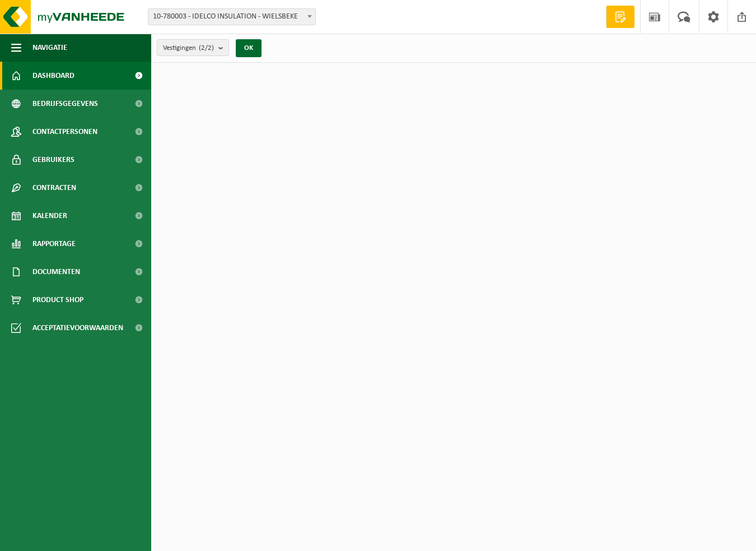 Image resolution: width=756 pixels, height=551 pixels. What do you see at coordinates (65, 132) in the screenshot?
I see `span: Contactpersonen` at bounding box center [65, 132].